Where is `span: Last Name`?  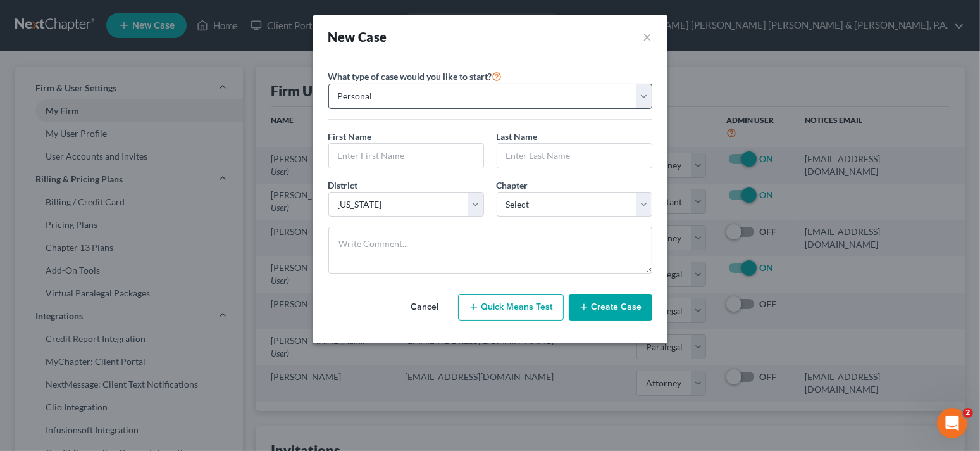 span: Last Name is located at coordinates (517, 136).